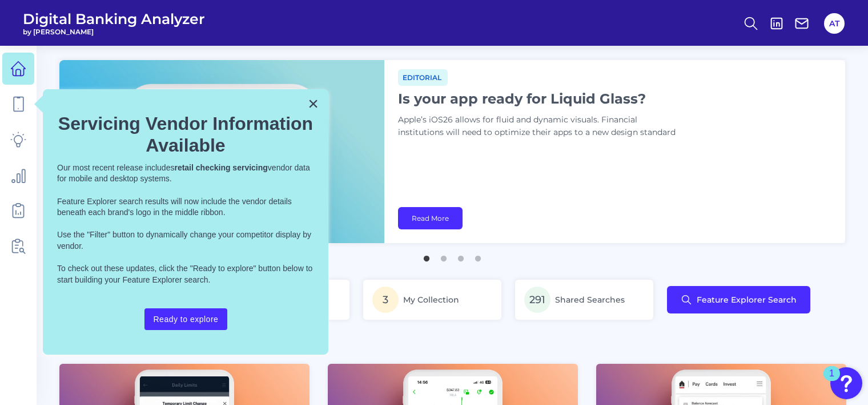 The width and height of the screenshot is (868, 405). Describe the element at coordinates (186, 207) in the screenshot. I see `p: Feature Explorer search results will now include the vendor details beneath each brand's logo in ...` at that location.